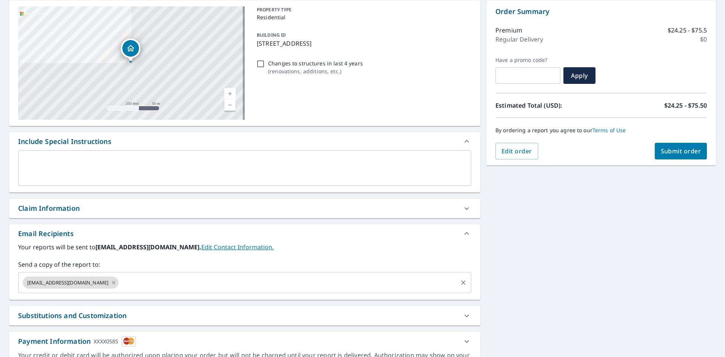 The height and width of the screenshot is (357, 725). Describe the element at coordinates (519, 39) in the screenshot. I see `p: Regular Delivery` at that location.